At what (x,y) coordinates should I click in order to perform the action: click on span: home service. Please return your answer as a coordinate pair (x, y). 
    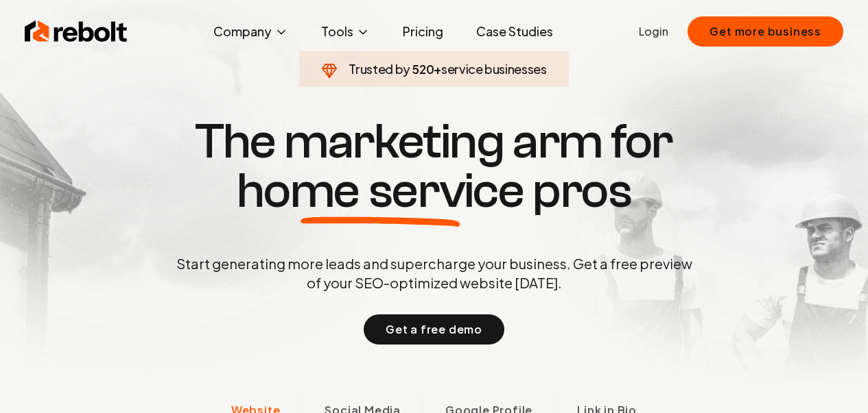
    Looking at the image, I should click on (380, 191).